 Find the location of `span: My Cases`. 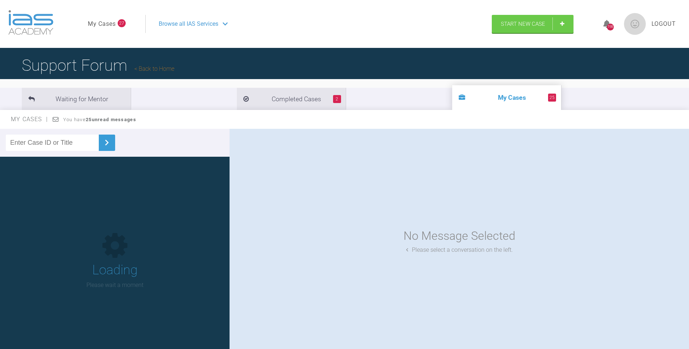

span: My Cases is located at coordinates (29, 119).